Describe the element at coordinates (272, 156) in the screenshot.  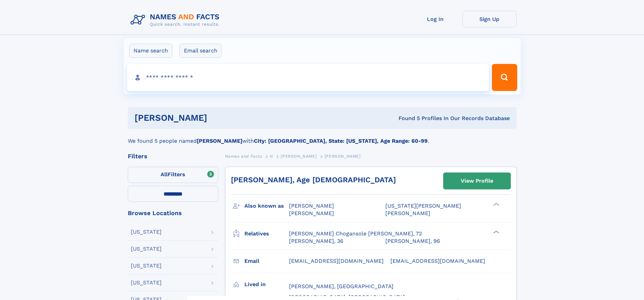
I see `a: H` at that location.